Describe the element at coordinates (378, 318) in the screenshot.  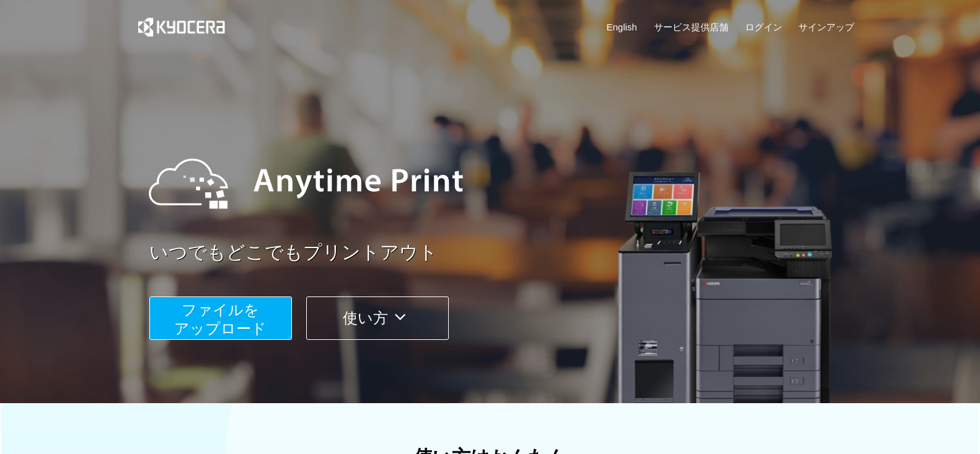
I see `button: 使い方` at that location.